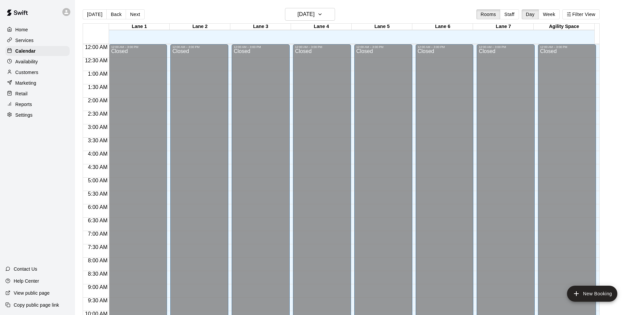 The height and width of the screenshot is (315, 635). What do you see at coordinates (98, 127) in the screenshot?
I see `span: 3:00 AM` at bounding box center [98, 127].